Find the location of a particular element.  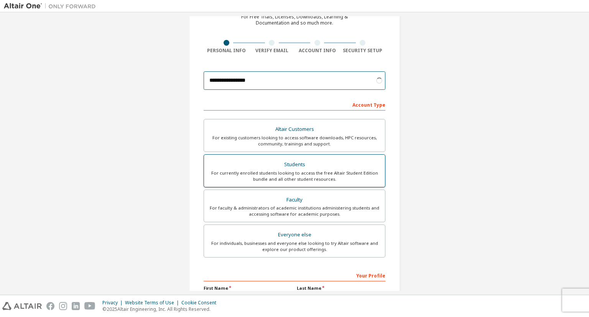

div: Account Info is located at coordinates (317, 51).